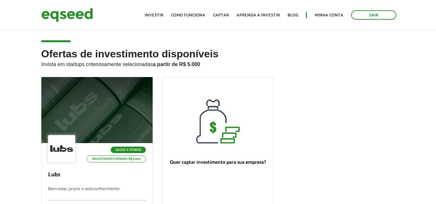  I want to click on a: Investir, so click(154, 15).